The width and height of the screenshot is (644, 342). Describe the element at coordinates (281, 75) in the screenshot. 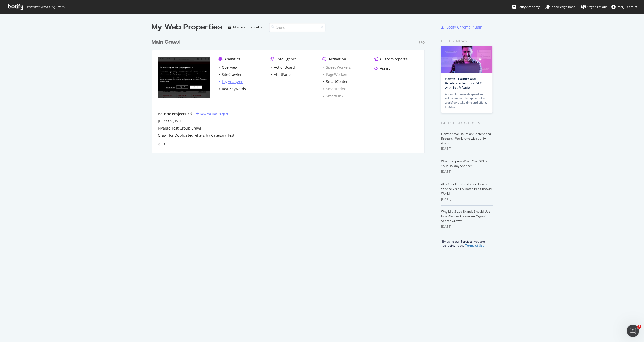

I see `a: AlertPanel` at that location.